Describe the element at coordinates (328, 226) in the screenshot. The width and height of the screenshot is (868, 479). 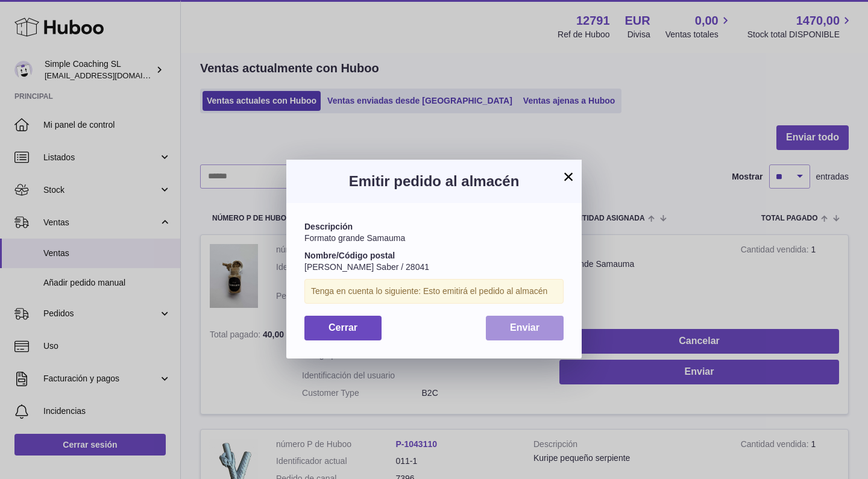
I see `strong: Descripción` at that location.